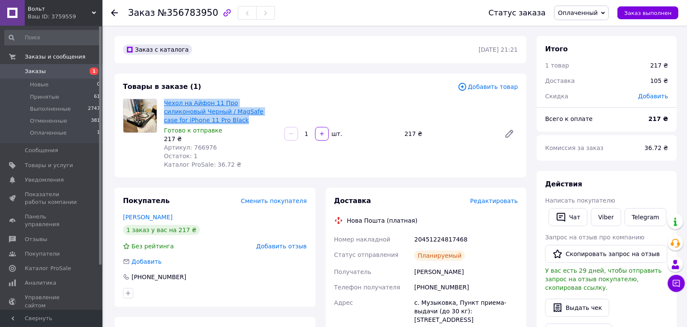 The height and width of the screenshot is (327, 687). Describe the element at coordinates (52, 301) in the screenshot. I see `span: Управление сайтом` at that location.